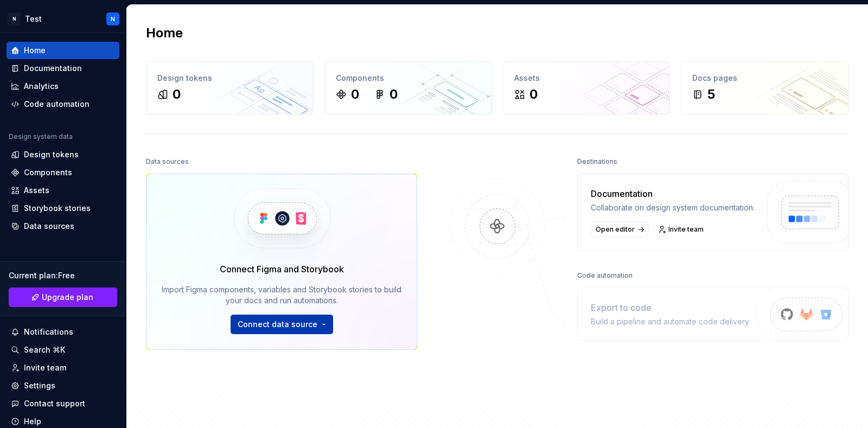 Image resolution: width=868 pixels, height=428 pixels. What do you see at coordinates (45, 368) in the screenshot?
I see `div: Invite team` at bounding box center [45, 368].